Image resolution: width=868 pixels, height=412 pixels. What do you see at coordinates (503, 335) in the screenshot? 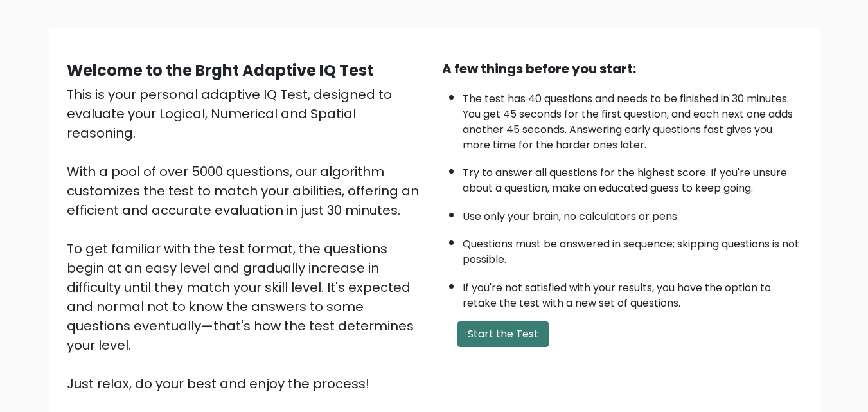
I see `button: Start the Test` at bounding box center [503, 335].